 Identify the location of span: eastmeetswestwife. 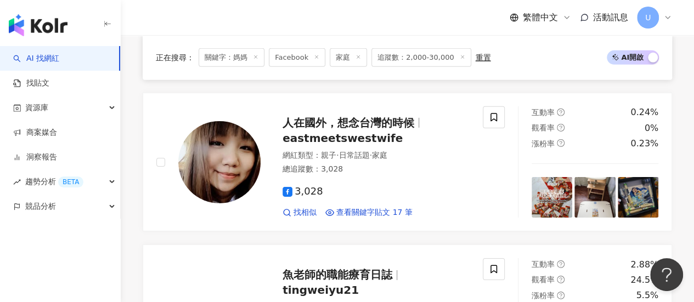
(342, 138).